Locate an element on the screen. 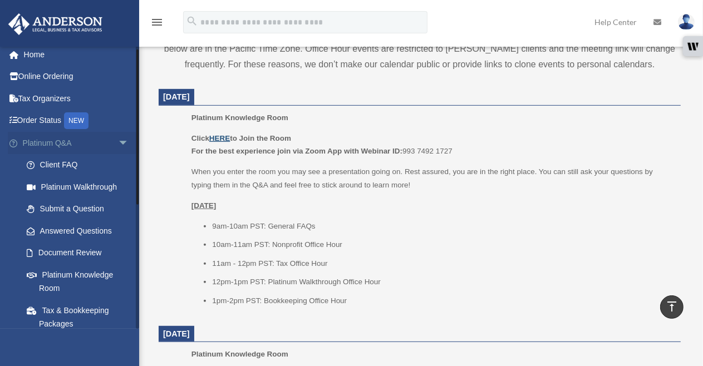 This screenshot has height=366, width=703. u: HERE is located at coordinates (219, 138).